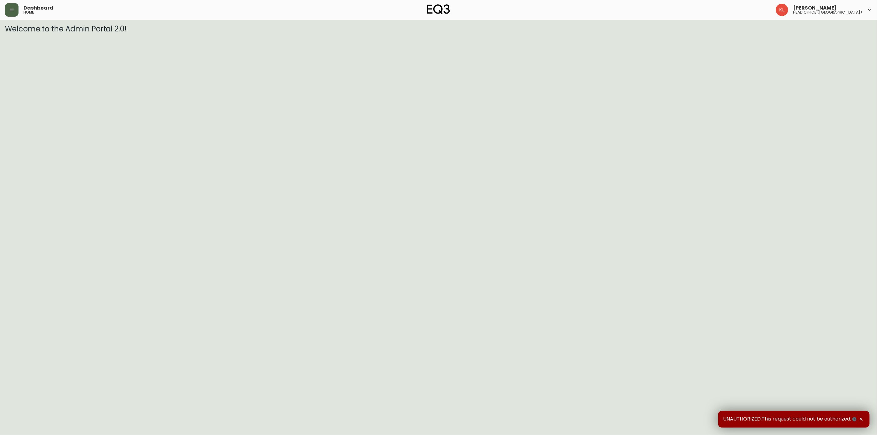  I want to click on img: 2c0c8aa7421344cf0398c7f872b772b5, so click(782, 10).